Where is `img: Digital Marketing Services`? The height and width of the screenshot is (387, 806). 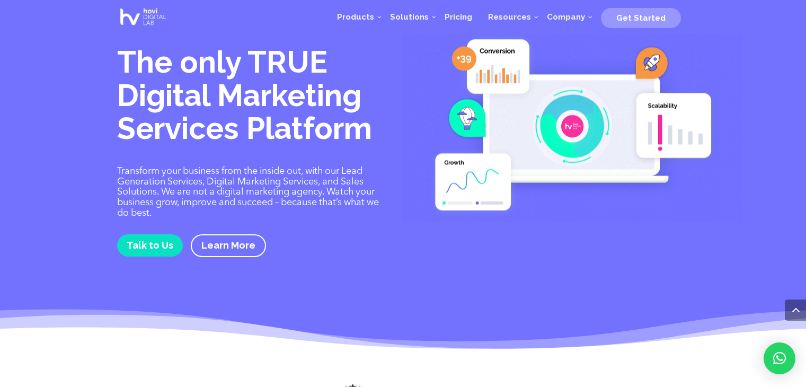
img: Digital Marketing Services is located at coordinates (572, 127).